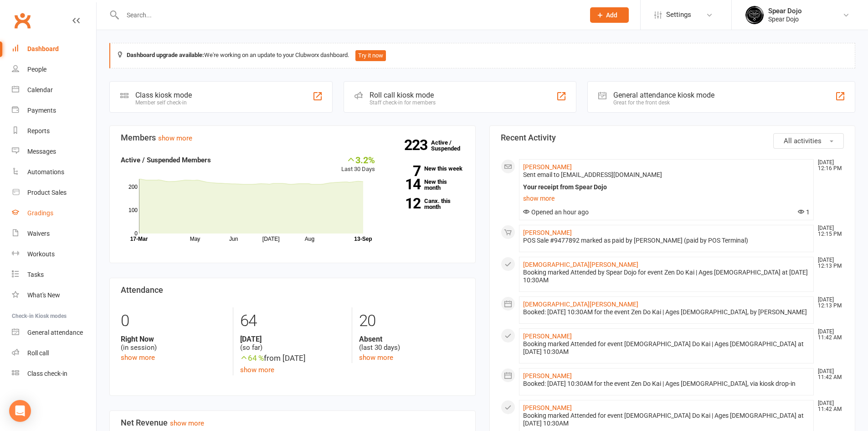  I want to click on input: Search..., so click(349, 15).